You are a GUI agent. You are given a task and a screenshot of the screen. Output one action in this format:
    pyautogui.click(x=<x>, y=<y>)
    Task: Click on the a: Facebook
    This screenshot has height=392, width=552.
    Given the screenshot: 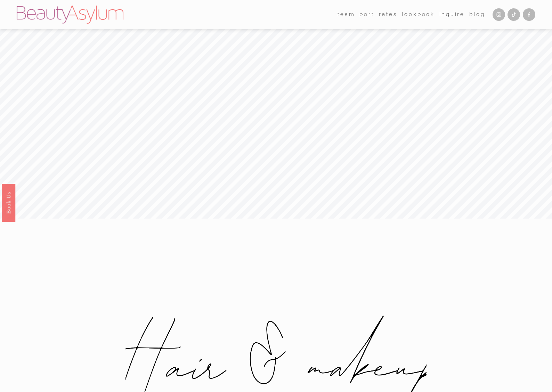 What is the action you would take?
    pyautogui.click(x=529, y=15)
    